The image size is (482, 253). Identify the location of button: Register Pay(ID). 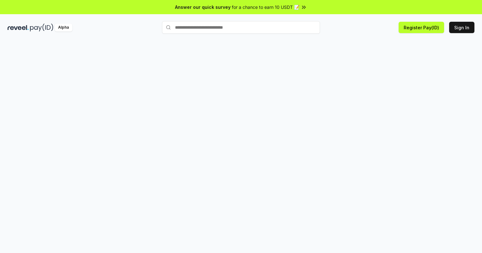
(421, 27).